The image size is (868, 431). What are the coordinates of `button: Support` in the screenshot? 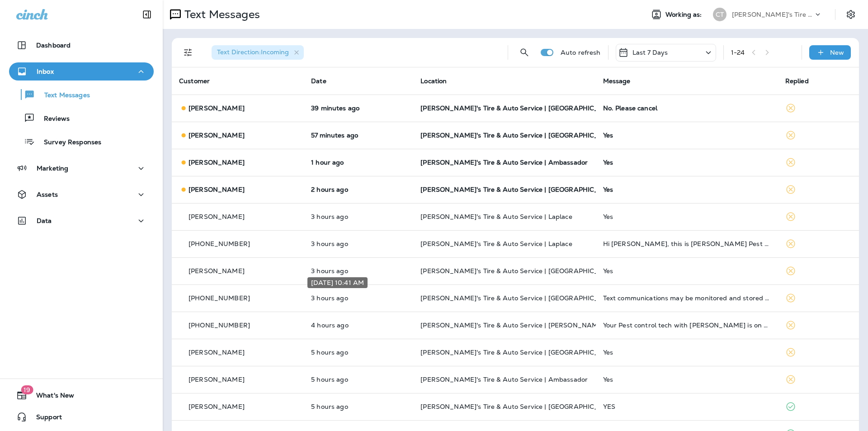 It's located at (82, 416).